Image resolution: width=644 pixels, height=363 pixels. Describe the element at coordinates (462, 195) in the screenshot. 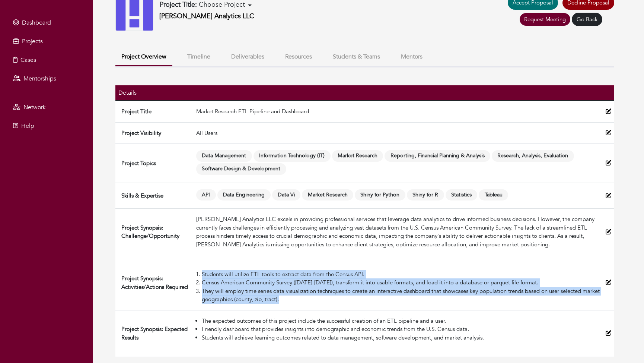

I see `span: Statistics` at that location.